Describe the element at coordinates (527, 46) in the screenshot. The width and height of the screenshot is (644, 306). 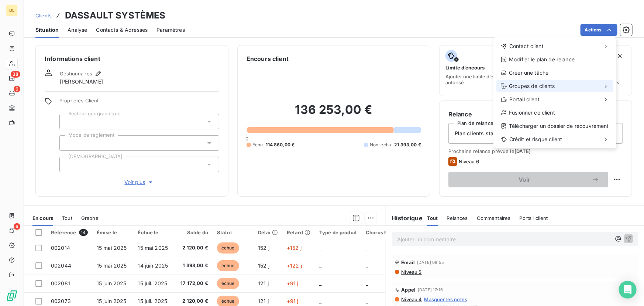
I see `span: Contact client` at that location.